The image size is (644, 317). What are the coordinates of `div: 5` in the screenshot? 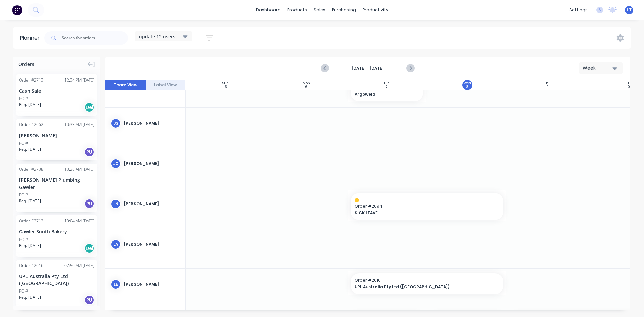 It's located at (226, 87).